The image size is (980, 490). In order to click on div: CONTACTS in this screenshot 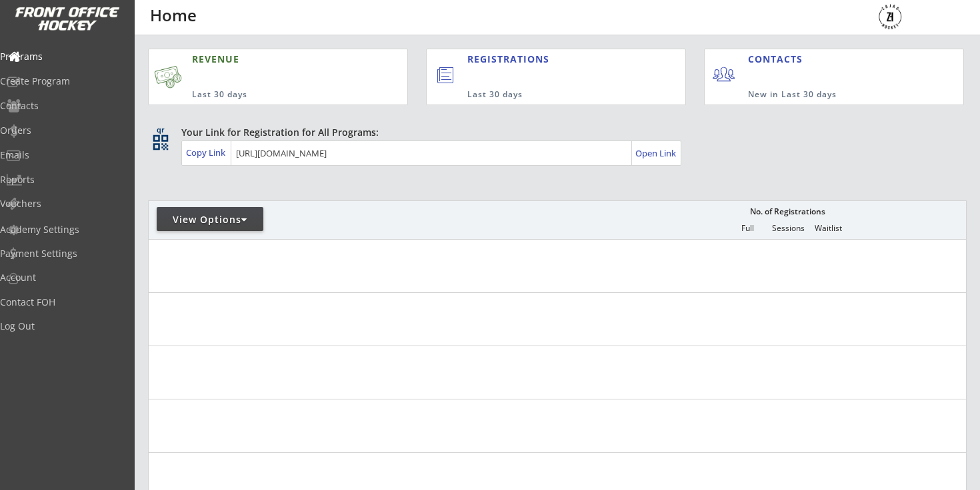, I will do `click(778, 59)`.